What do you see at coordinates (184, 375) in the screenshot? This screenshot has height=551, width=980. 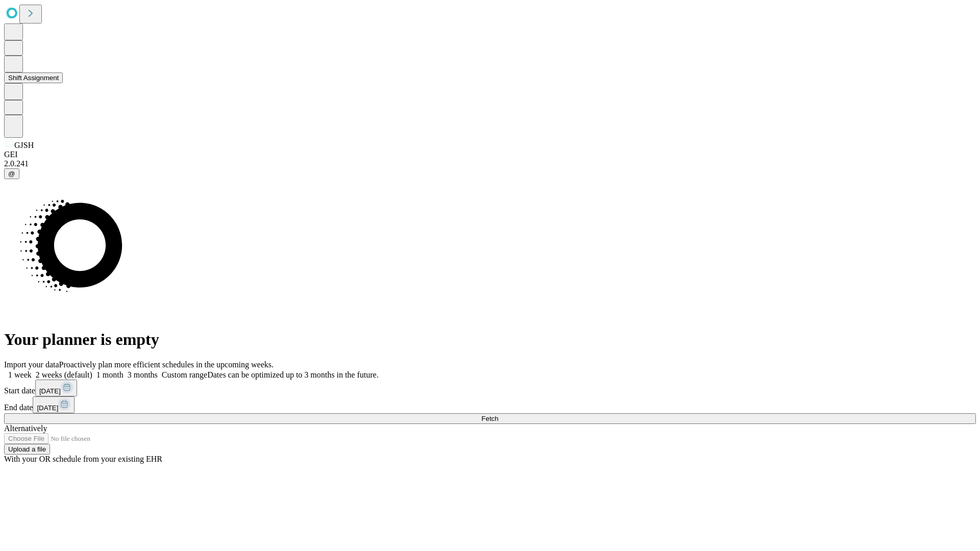 I see `span: Custom range` at bounding box center [184, 375].